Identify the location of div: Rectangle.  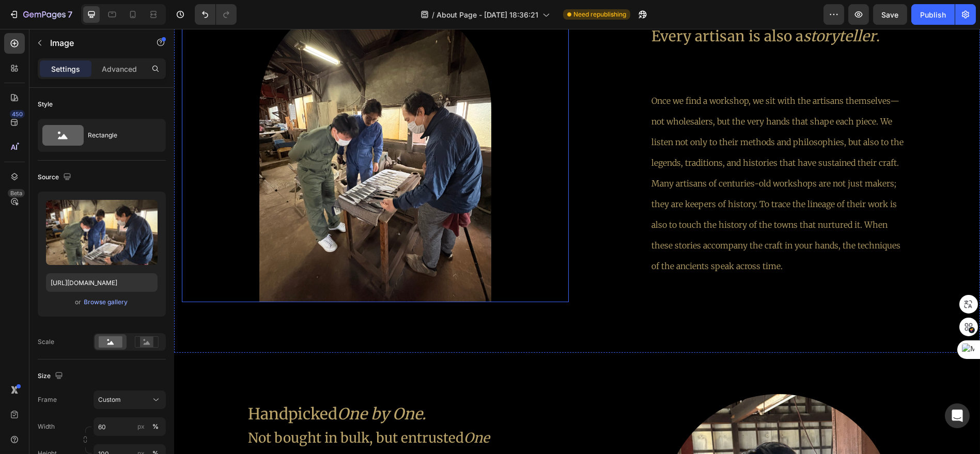
(119, 135).